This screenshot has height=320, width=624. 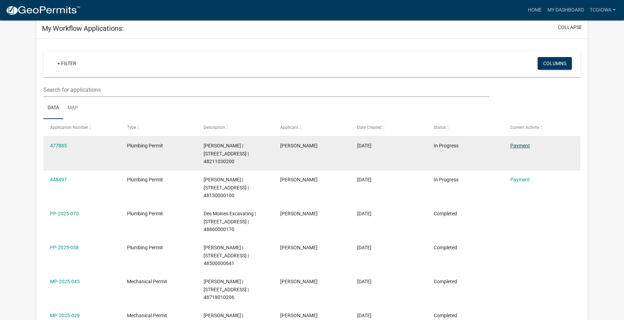 What do you see at coordinates (440, 127) in the screenshot?
I see `span: Status` at bounding box center [440, 127].